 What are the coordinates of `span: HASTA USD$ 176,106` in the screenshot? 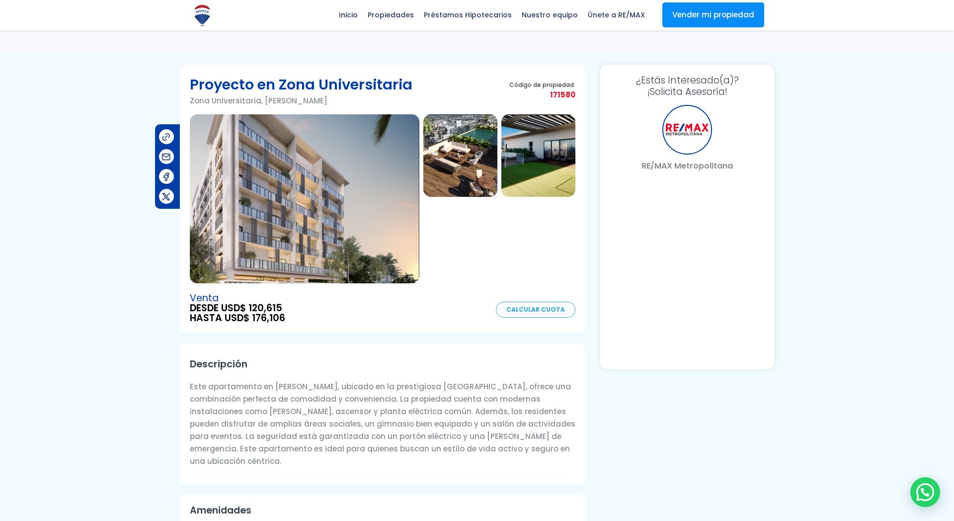 It's located at (237, 318).